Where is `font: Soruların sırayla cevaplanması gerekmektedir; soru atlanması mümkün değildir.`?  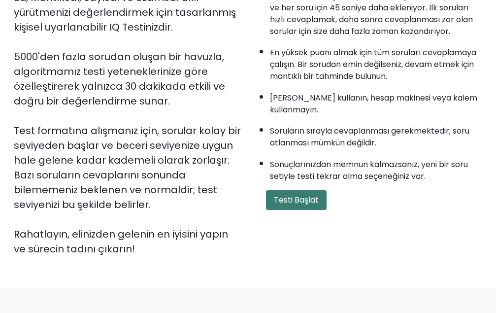 font: Soruların sırayla cevaplanması gerekmektedir; soru atlanması mümkün değildir. is located at coordinates (370, 137).